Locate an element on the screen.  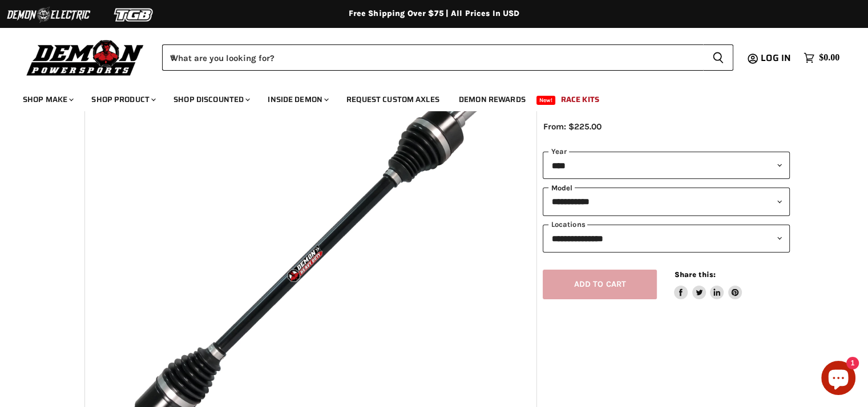
a: Request Custom Axles is located at coordinates (393, 99).